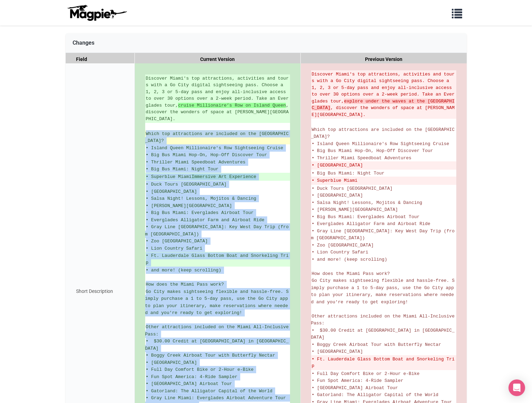 The width and height of the screenshot is (532, 403). Describe the element at coordinates (517, 387) in the screenshot. I see `div: Open Intercom Messenger` at that location.